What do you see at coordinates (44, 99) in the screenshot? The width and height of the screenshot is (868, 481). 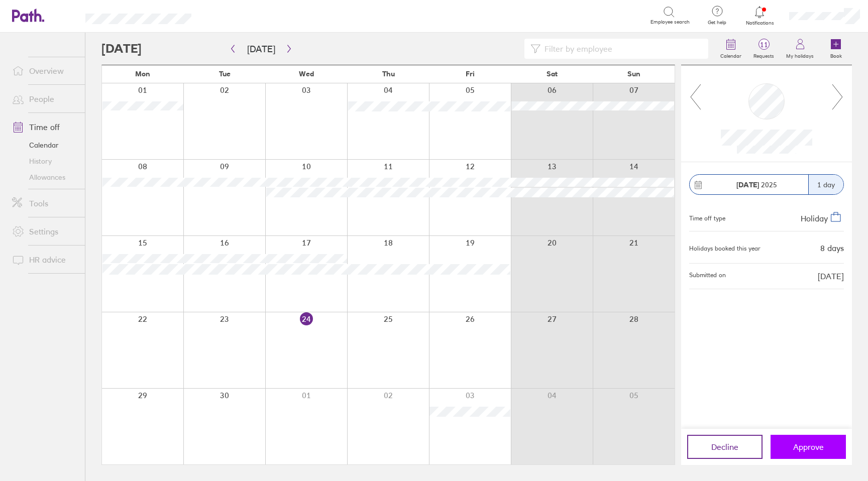 I see `a: People` at bounding box center [44, 99].